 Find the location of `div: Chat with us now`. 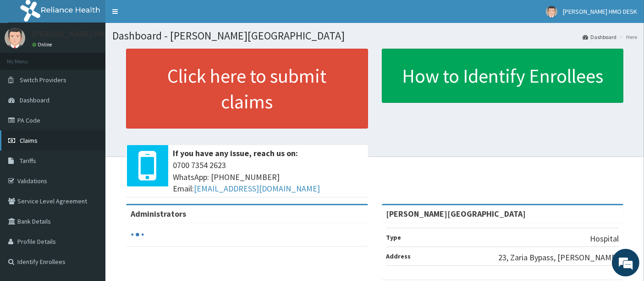

div: Chat with us now is located at coordinates (101, 57).